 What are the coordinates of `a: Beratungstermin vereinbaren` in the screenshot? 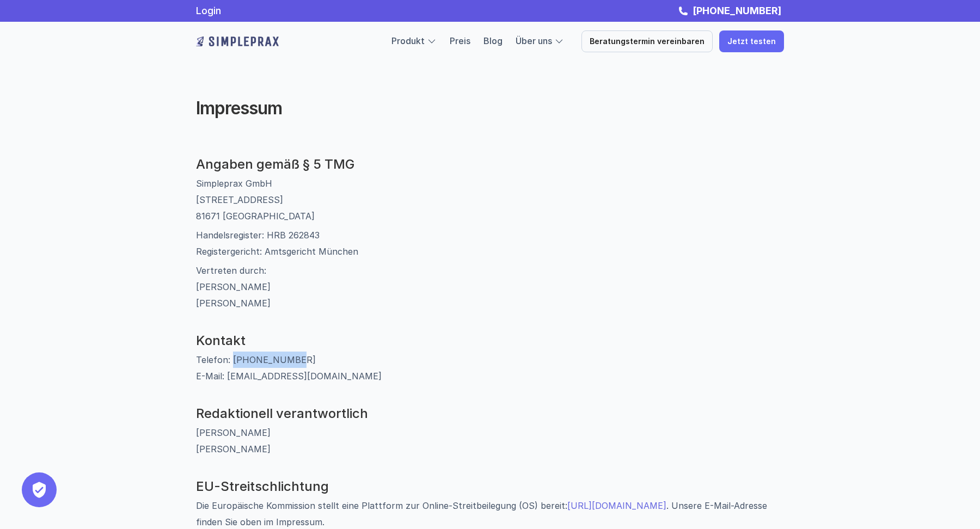 It's located at (647, 41).